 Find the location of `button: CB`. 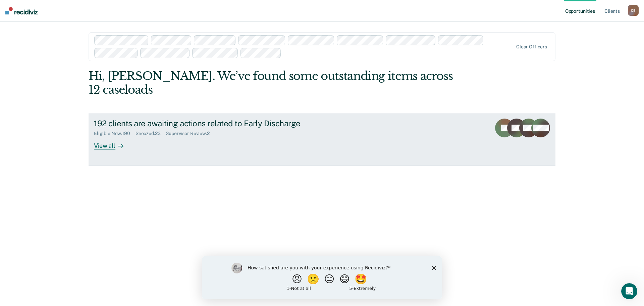

button: CB is located at coordinates (633, 10).